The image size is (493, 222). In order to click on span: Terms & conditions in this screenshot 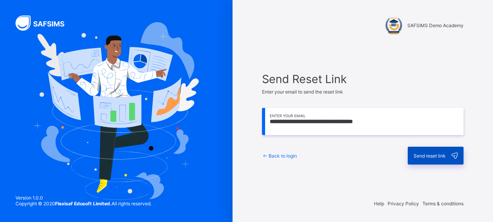, I will do `click(443, 203)`.